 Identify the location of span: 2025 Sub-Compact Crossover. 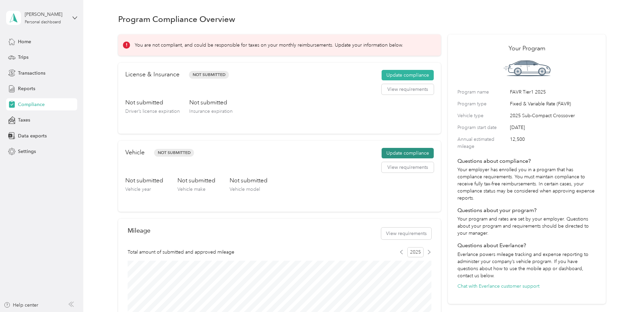
(553, 115).